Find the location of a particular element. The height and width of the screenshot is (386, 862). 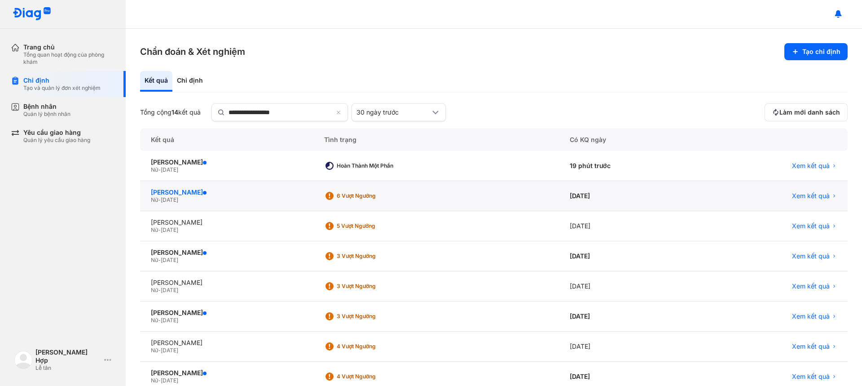

div: 5 Vượt ngưỡng is located at coordinates (373, 226).